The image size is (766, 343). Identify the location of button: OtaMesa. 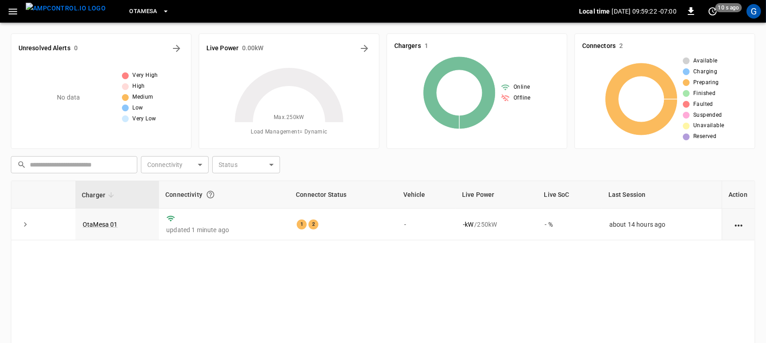
(149, 11).